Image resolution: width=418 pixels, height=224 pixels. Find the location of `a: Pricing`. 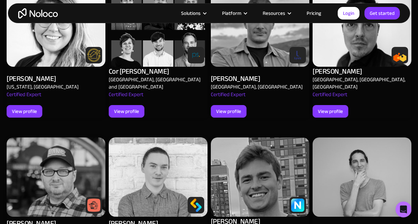

a: Pricing is located at coordinates (314, 13).